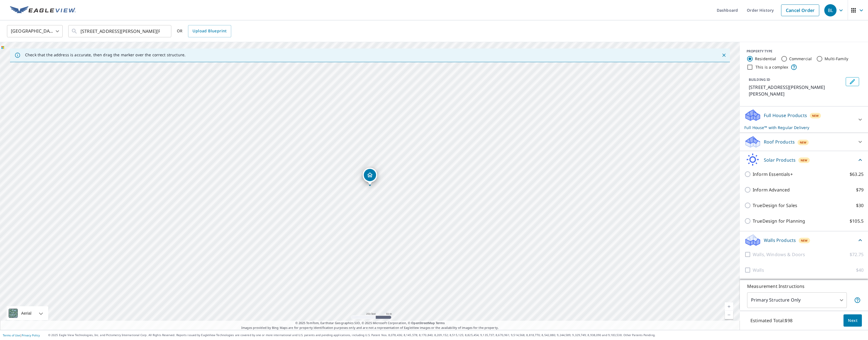 The image size is (868, 340). Describe the element at coordinates (120, 31) in the screenshot. I see `input: Search by address or latitude-longitude` at that location.